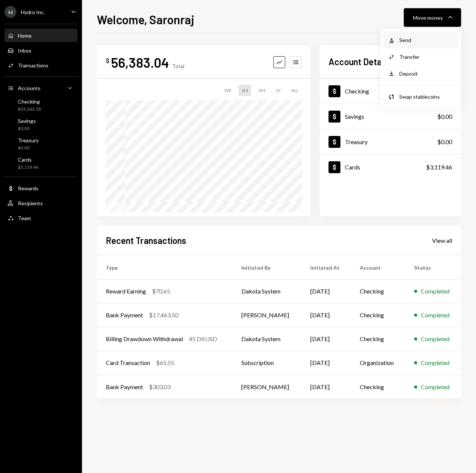 The width and height of the screenshot is (476, 473). What do you see at coordinates (145, 20) in the screenshot?
I see `h1: Welcome, Saronraj` at bounding box center [145, 20].